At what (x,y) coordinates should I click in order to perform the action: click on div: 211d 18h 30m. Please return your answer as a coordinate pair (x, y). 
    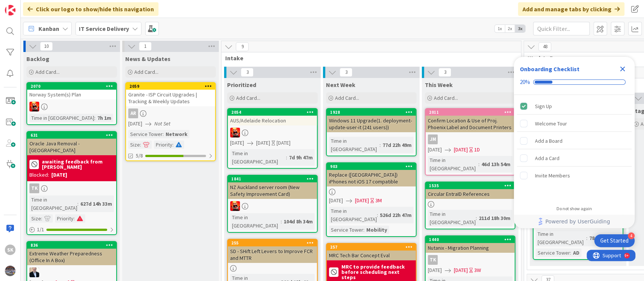
    Looking at the image, I should click on (495, 218).